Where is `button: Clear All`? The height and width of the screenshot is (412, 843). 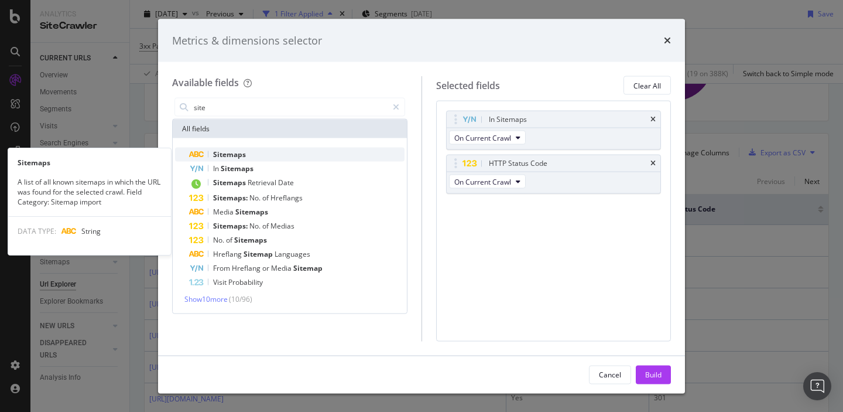
button: Clear All is located at coordinates (647, 86).